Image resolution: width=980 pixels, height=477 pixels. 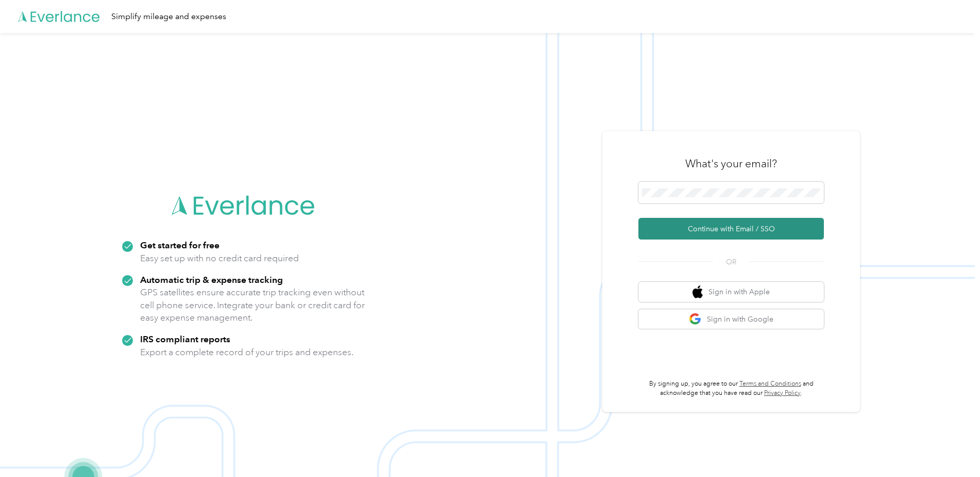 I want to click on a: Privacy Policy, so click(x=783, y=393).